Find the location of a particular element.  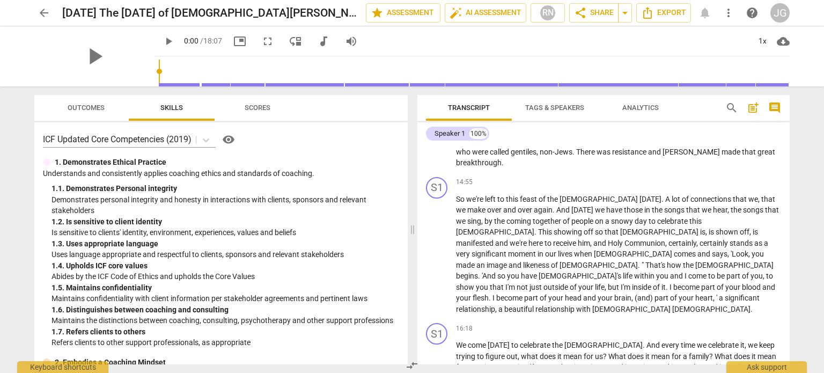

span: (and) is located at coordinates (644, 298).